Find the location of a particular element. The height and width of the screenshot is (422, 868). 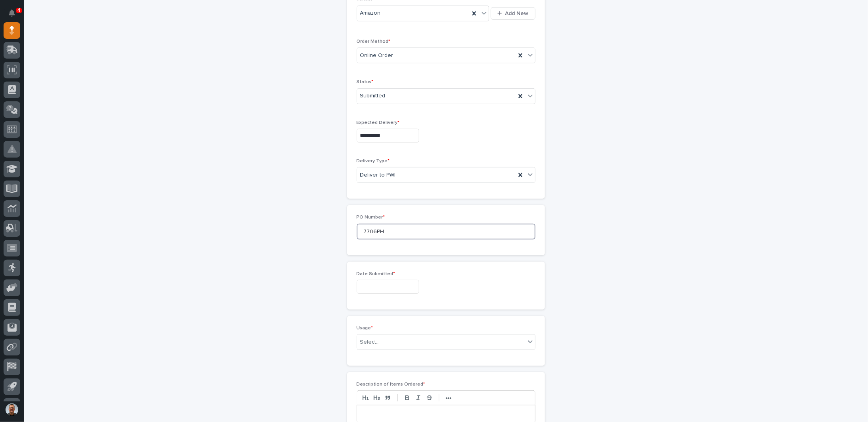

span: Description of Items Ordered is located at coordinates (391, 385).